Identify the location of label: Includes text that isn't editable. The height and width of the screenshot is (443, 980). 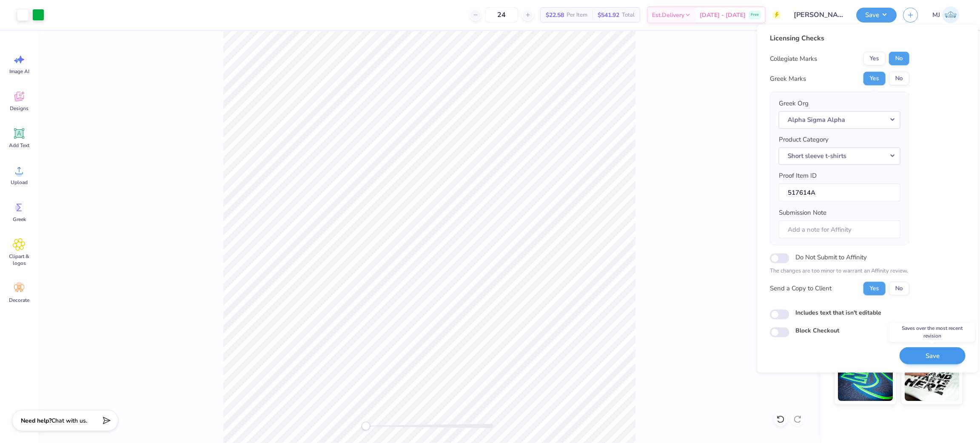
(839, 312).